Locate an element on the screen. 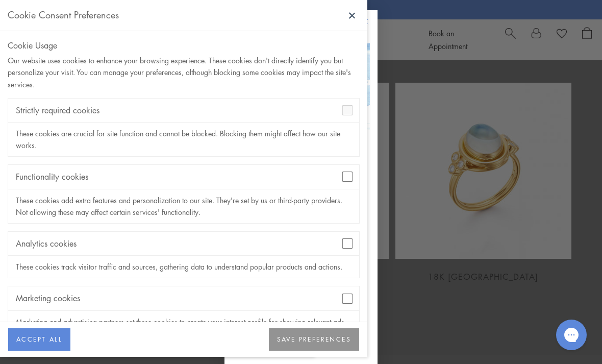 The image size is (602, 364). div: These cookies add extra features and personalization to our site. They're set by us or third-part... is located at coordinates (184, 206).